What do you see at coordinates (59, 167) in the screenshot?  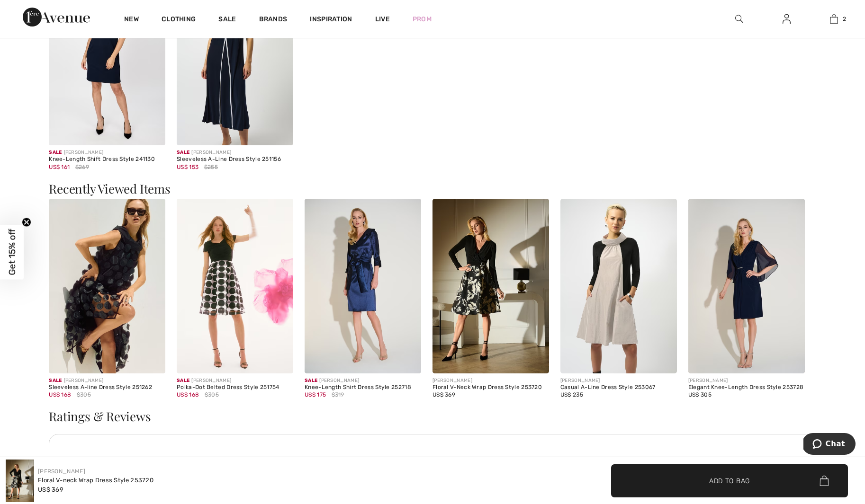 I see `span: US$ 161` at bounding box center [59, 167].